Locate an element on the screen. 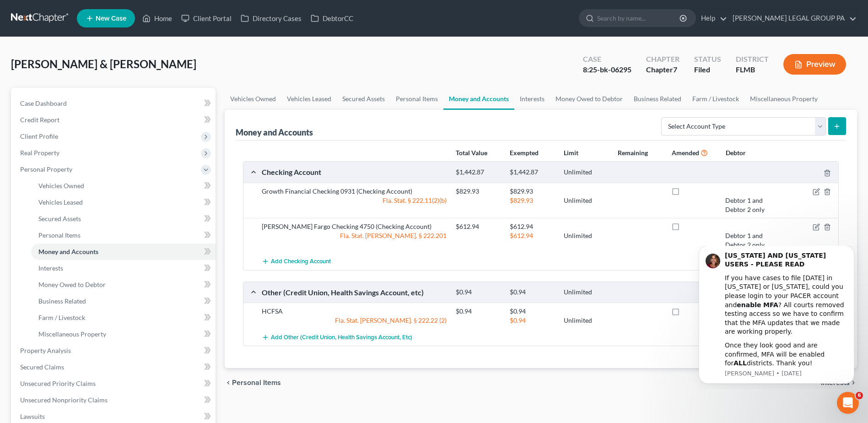  a: Directory Cases is located at coordinates (271, 18).